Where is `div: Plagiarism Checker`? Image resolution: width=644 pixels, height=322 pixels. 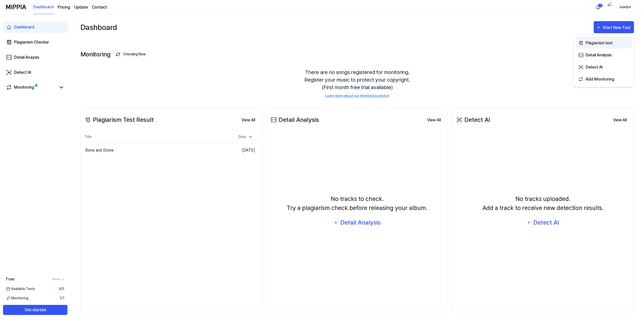 div: Plagiarism Checker is located at coordinates (32, 42).